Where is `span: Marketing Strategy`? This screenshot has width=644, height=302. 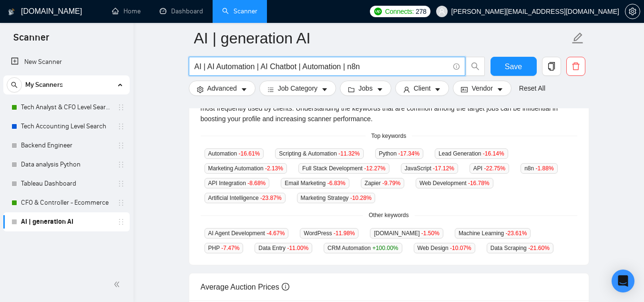
span: Marketing Strategy is located at coordinates (337, 198).